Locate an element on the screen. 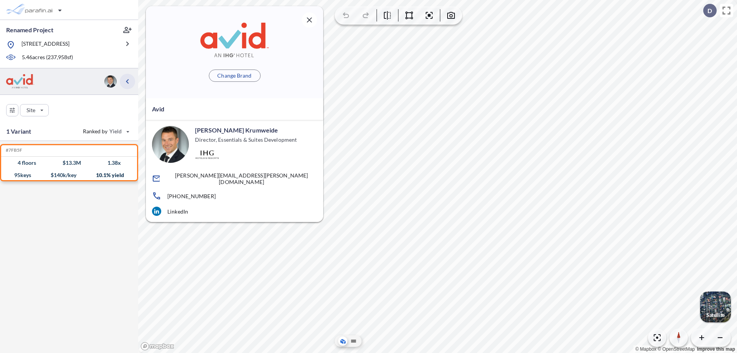  a: Mapbox homepage is located at coordinates (157, 346).